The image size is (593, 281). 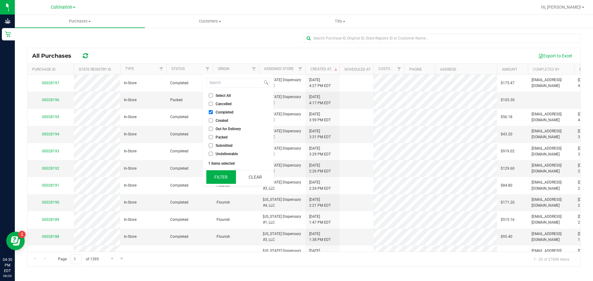 I want to click on input: Submitted, so click(x=211, y=145).